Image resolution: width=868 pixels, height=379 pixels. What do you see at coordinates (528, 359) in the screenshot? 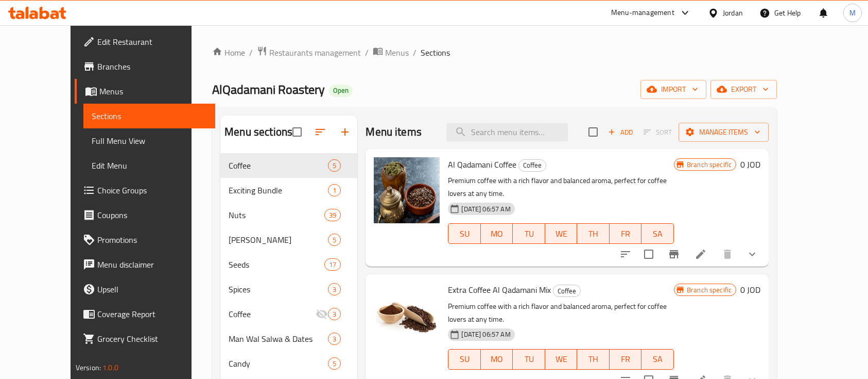
I see `button: TU` at bounding box center [528, 359].